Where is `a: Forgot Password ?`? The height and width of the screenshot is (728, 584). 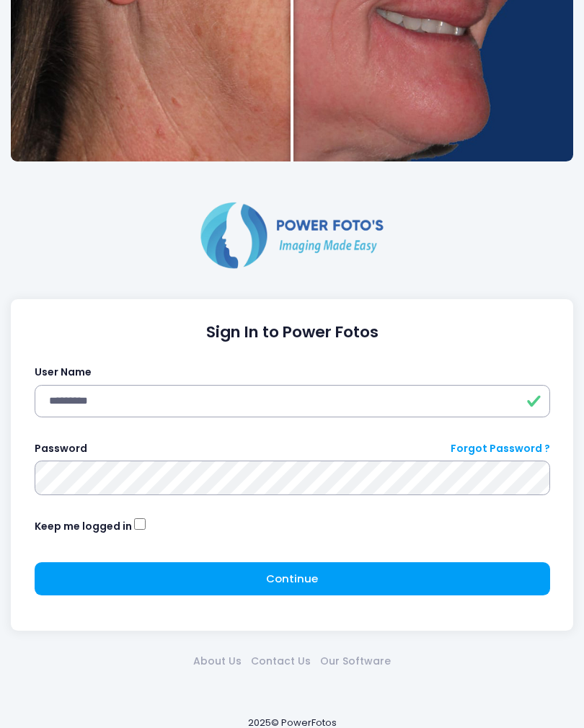
a: Forgot Password ? is located at coordinates (500, 448).